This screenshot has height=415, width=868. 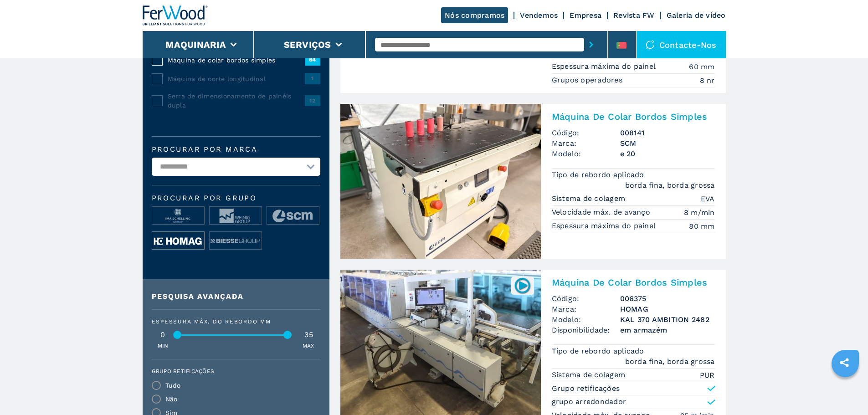 I want to click on img: Máquina De Colar Bordos Simples SCM e 20, so click(x=441, y=181).